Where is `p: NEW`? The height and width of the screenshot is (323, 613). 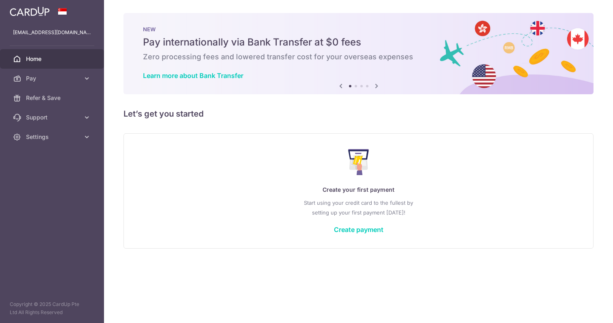
p: NEW is located at coordinates (358, 29).